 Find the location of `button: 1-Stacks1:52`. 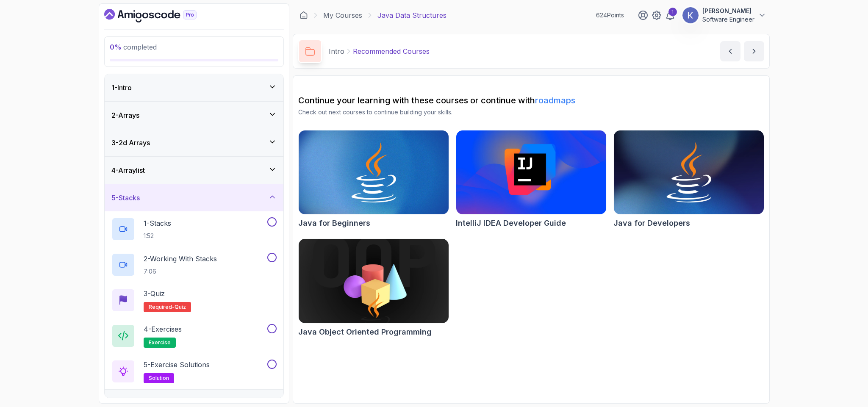

button: 1-Stacks1:52 is located at coordinates (194, 229).